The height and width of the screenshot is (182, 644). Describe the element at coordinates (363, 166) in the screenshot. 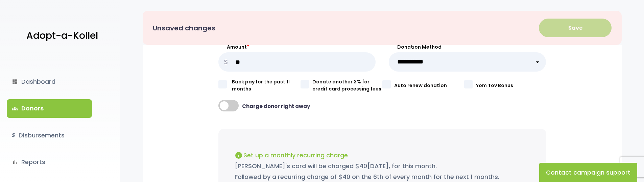

I see `span: 40` at that location.